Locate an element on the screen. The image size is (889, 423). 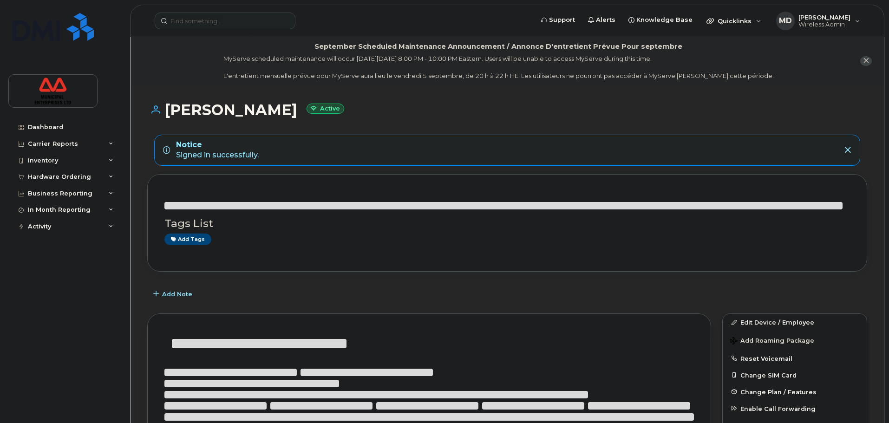
button: Enable Call Forwarding is located at coordinates (795, 409).